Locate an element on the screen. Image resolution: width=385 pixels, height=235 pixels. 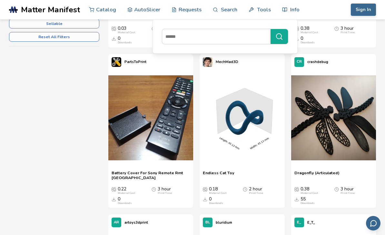
p: MechMad3D is located at coordinates (227, 62).